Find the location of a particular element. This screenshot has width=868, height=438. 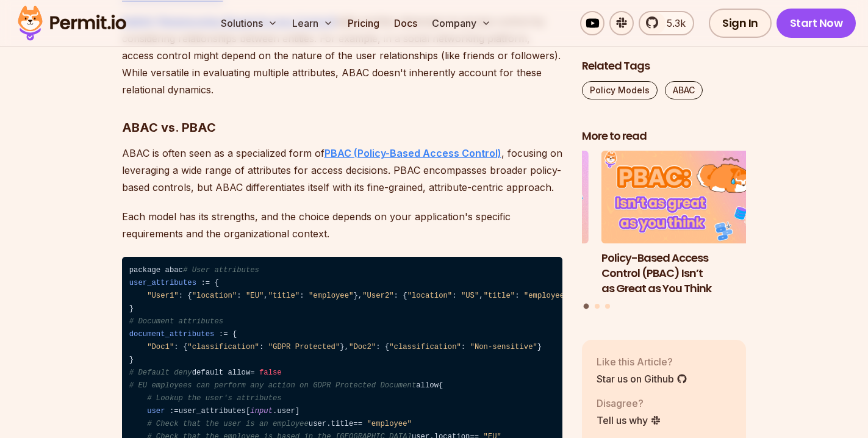

a: Docs is located at coordinates (405, 23).